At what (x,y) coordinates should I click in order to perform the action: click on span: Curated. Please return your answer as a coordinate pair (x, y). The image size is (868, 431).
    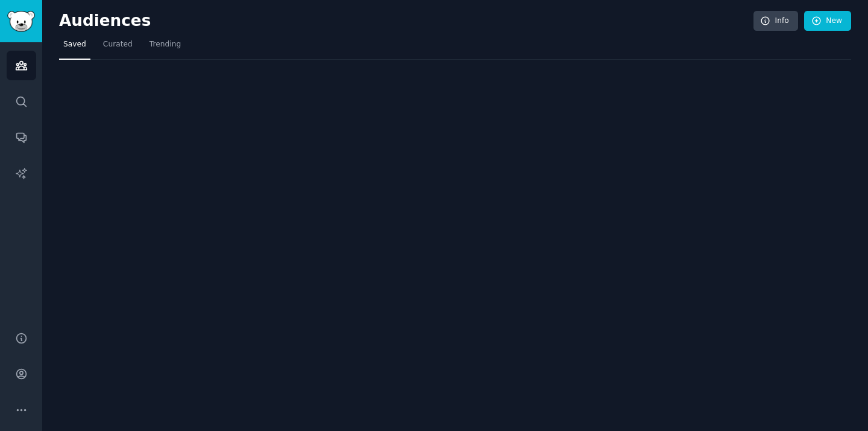
    Looking at the image, I should click on (118, 45).